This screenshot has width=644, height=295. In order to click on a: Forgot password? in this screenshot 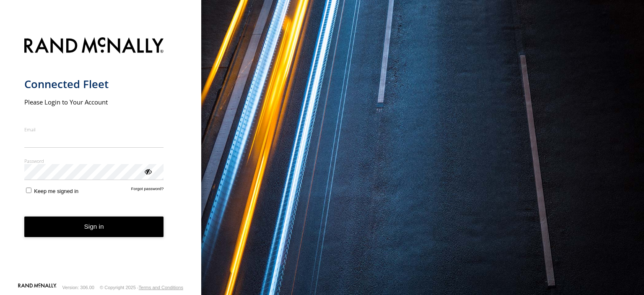, I will do `click(147, 190)`.